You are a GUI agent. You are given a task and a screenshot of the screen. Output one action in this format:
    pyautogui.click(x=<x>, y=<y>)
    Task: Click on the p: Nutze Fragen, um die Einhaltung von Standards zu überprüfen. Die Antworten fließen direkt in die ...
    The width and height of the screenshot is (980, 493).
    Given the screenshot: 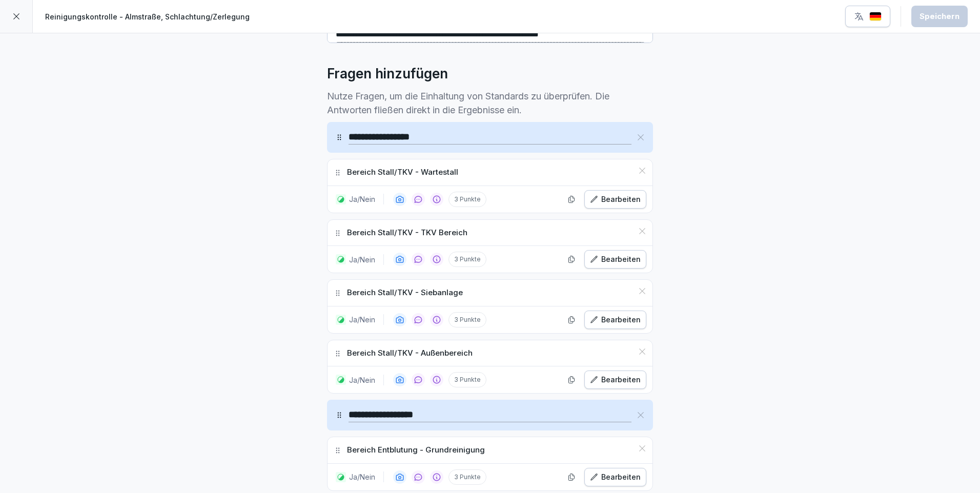 What is the action you would take?
    pyautogui.click(x=490, y=103)
    